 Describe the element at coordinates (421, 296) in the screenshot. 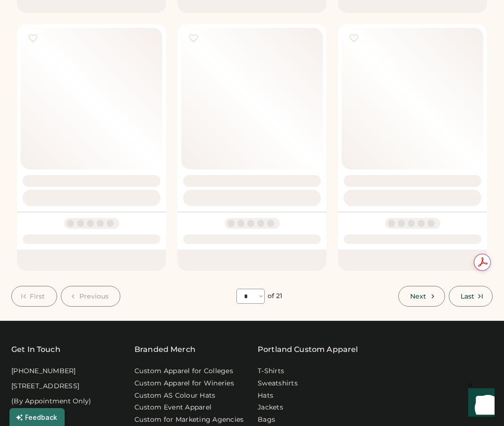

I see `button: Next` at that location.